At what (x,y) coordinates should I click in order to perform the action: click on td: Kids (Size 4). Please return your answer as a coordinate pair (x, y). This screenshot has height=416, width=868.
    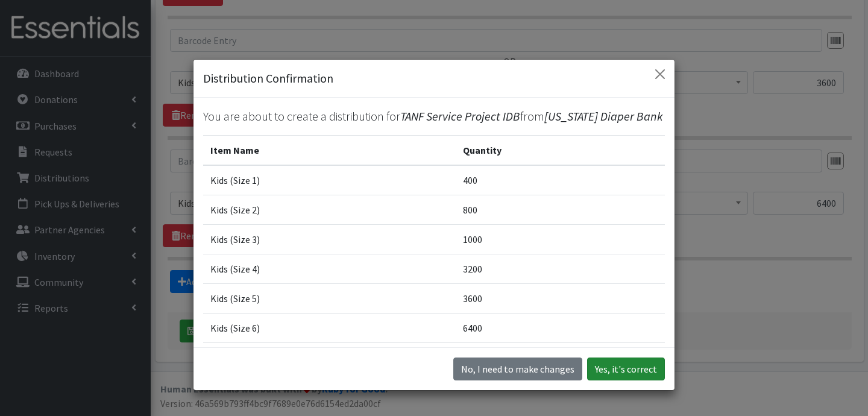
    Looking at the image, I should click on (329, 268).